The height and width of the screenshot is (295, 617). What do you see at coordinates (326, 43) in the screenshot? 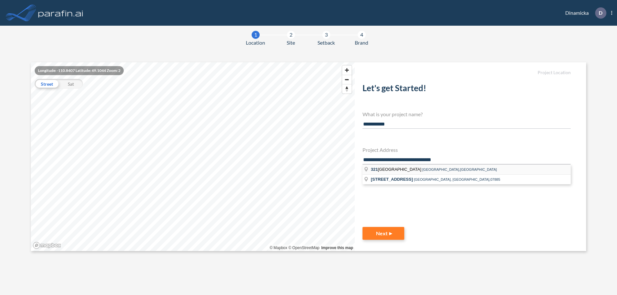
I see `span: Setback` at bounding box center [326, 43].